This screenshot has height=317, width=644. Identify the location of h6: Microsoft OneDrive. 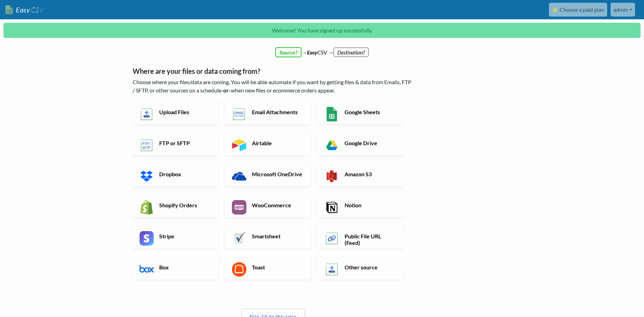
(277, 174).